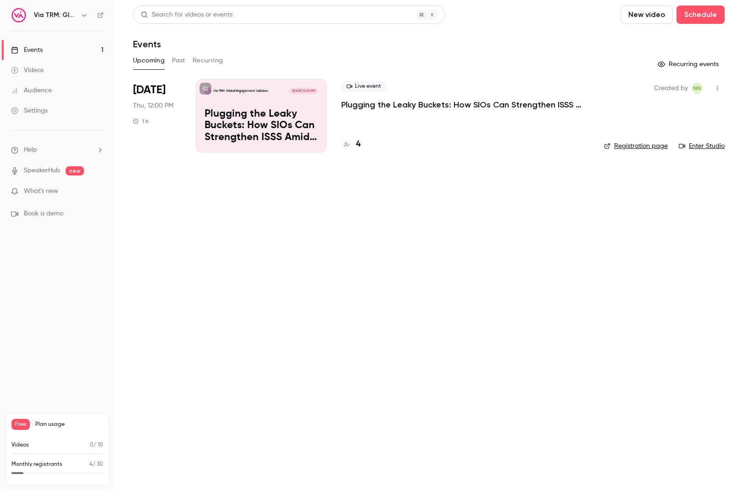 This screenshot has height=491, width=743. I want to click on div: Search for videos or events, so click(187, 15).